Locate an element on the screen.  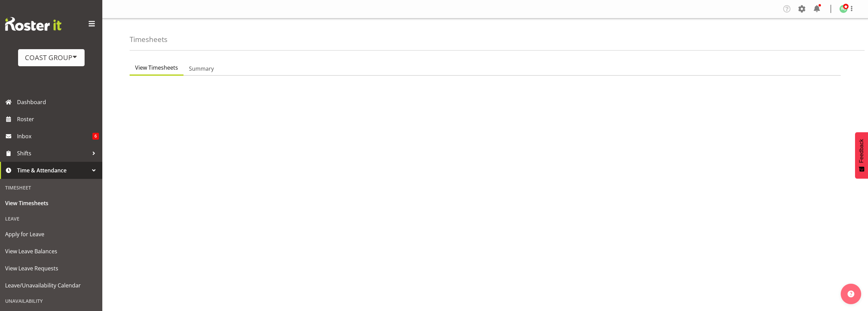
div: Unavailability is located at coordinates (51, 300).